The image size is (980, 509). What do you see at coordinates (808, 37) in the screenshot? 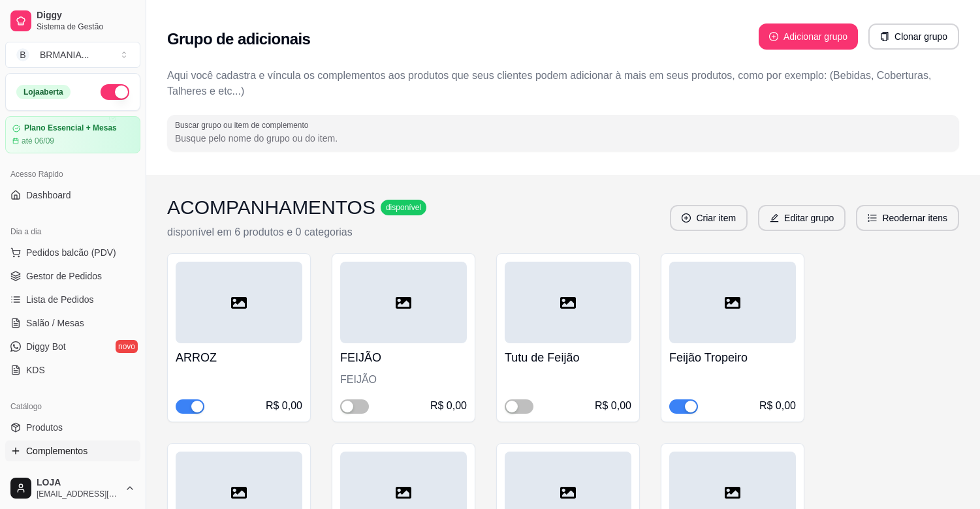
I see `button: plus-circleAdicionar grupo` at bounding box center [808, 37].